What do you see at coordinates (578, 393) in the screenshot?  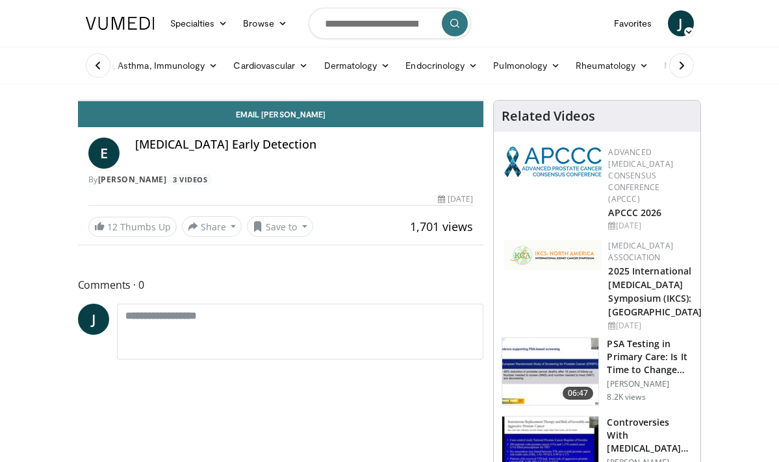 I see `span: 06:47` at bounding box center [578, 393].